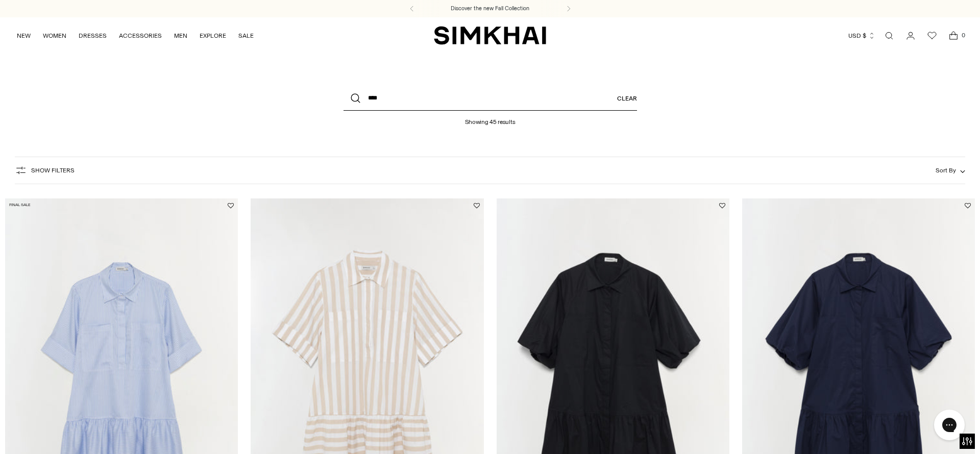 This screenshot has width=980, height=454. Describe the element at coordinates (356, 99) in the screenshot. I see `button: Search` at that location.